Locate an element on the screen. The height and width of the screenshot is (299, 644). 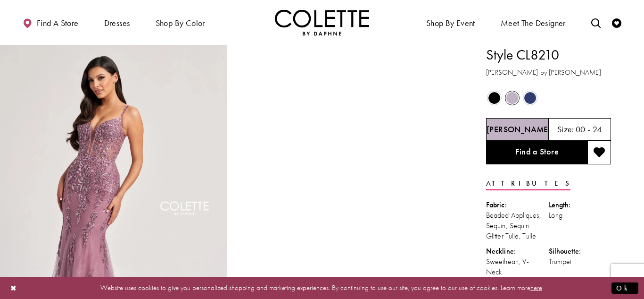
div: Silhouette: is located at coordinates (580, 251).